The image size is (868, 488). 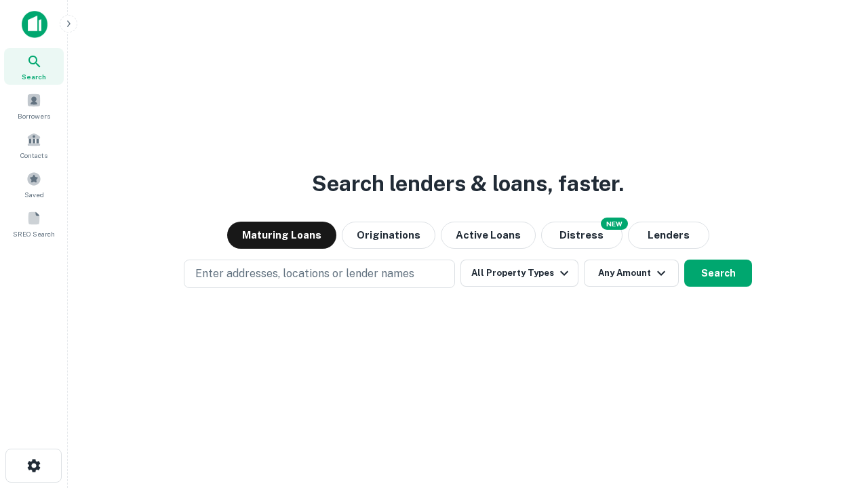 I want to click on div: Contacts, so click(x=34, y=145).